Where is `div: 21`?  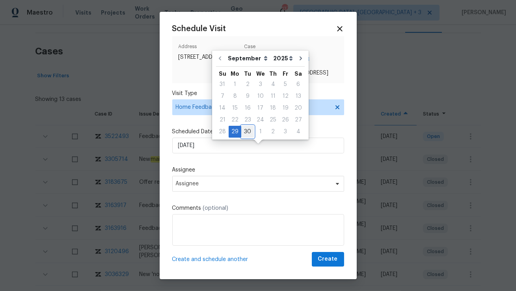 div: 21 is located at coordinates (222, 120).